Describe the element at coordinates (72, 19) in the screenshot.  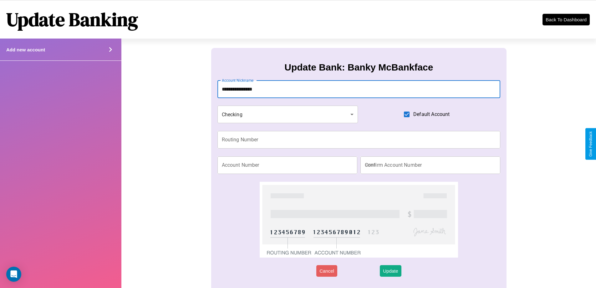
I see `h1: Update Banking` at that location.